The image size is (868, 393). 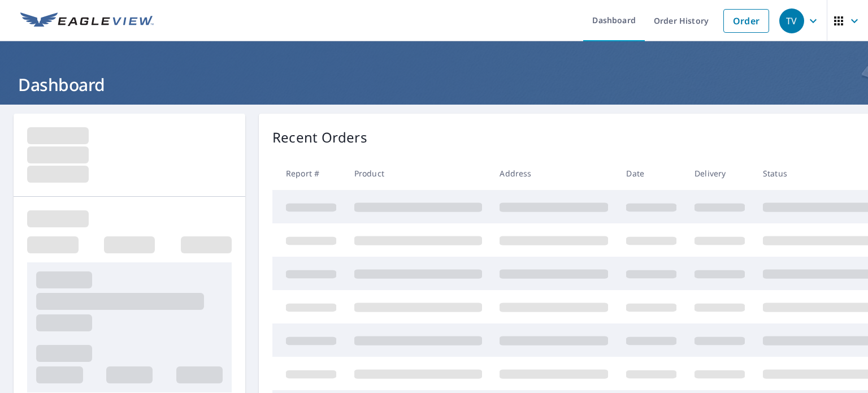 I want to click on th: Product, so click(x=418, y=173).